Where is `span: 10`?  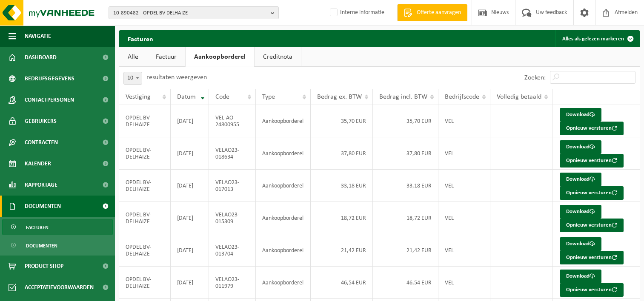 span: 10 is located at coordinates (133, 78).